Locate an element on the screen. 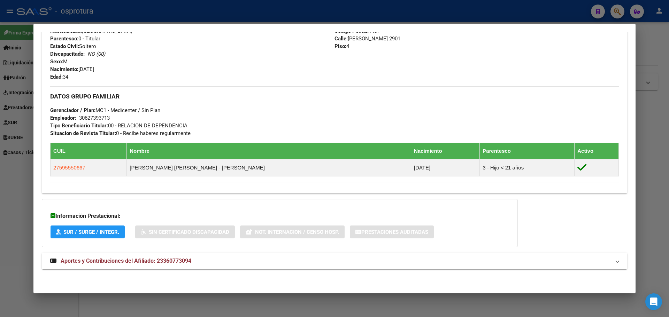 This screenshot has width=669, height=317. span: Prestaciones Auditadas is located at coordinates (395, 232).